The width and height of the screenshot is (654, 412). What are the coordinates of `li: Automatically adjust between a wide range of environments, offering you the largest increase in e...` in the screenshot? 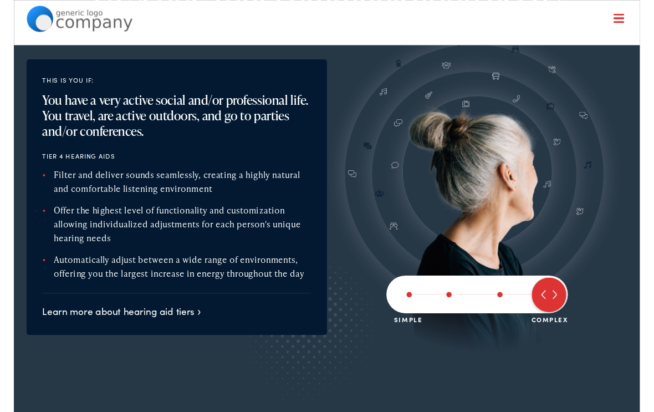 It's located at (170, 278).